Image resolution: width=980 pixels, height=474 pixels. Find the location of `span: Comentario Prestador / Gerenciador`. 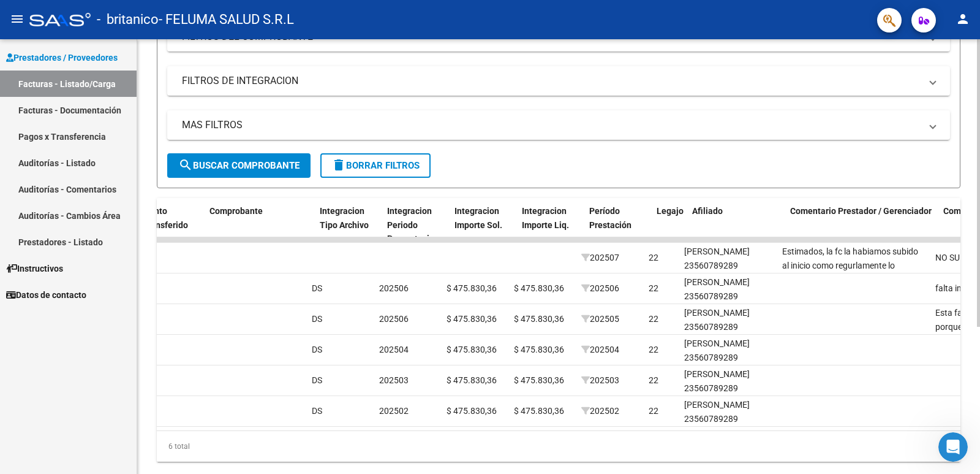

span: Comentario Prestador / Gerenciador is located at coordinates (861, 211).